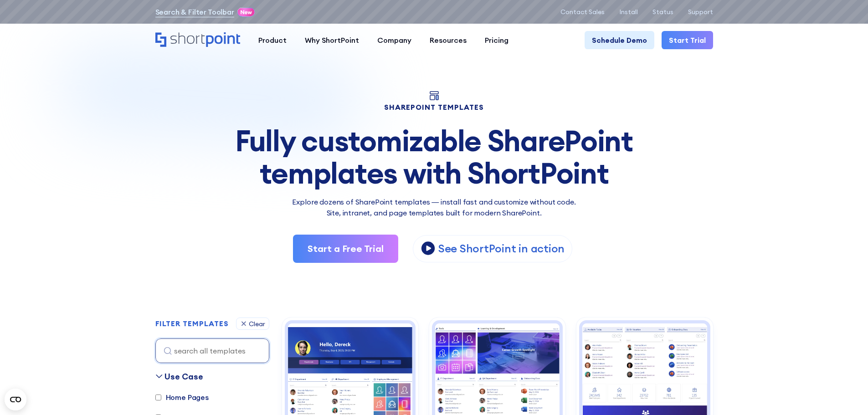 Image resolution: width=868 pixels, height=415 pixels. What do you see at coordinates (345, 249) in the screenshot?
I see `a: Start a Free Trial` at bounding box center [345, 249].